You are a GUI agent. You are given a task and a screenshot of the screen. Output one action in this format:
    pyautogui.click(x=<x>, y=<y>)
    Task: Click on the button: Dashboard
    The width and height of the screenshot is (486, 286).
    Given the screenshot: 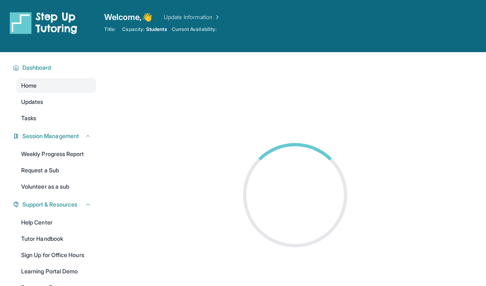 What is the action you would take?
    pyautogui.click(x=55, y=68)
    